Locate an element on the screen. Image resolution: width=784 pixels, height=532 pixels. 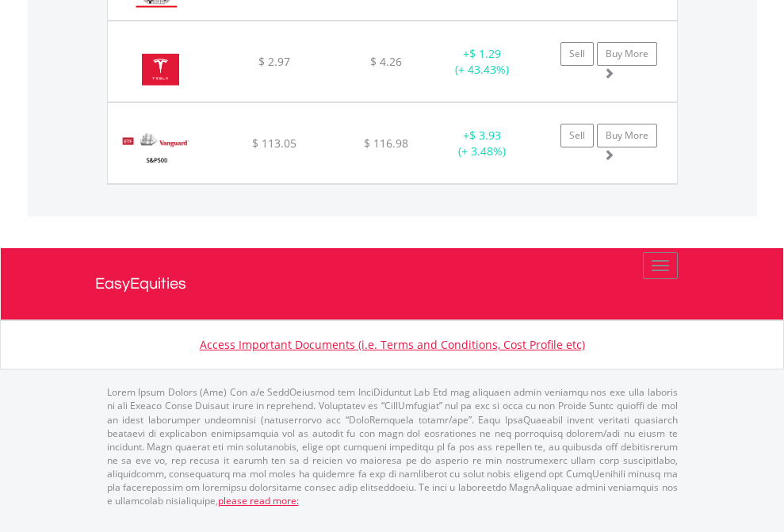
span: $ 1.29 is located at coordinates (486, 53).